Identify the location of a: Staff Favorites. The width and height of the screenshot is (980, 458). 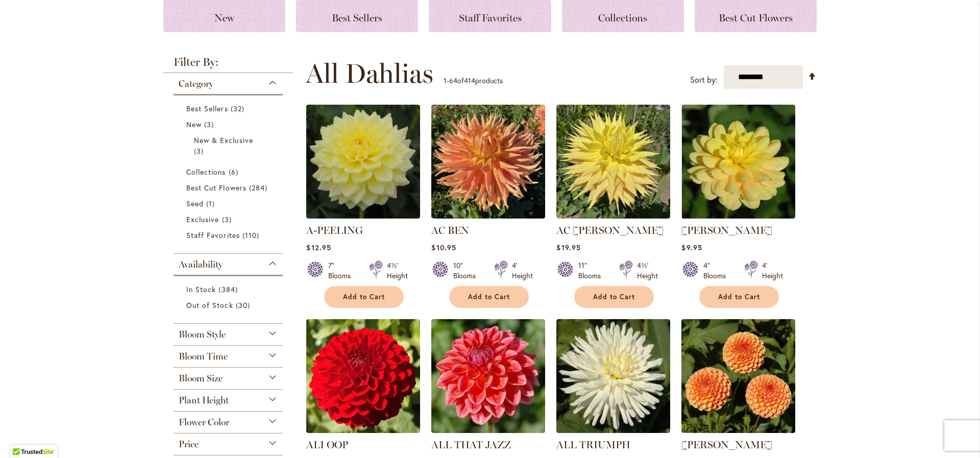
(229, 235).